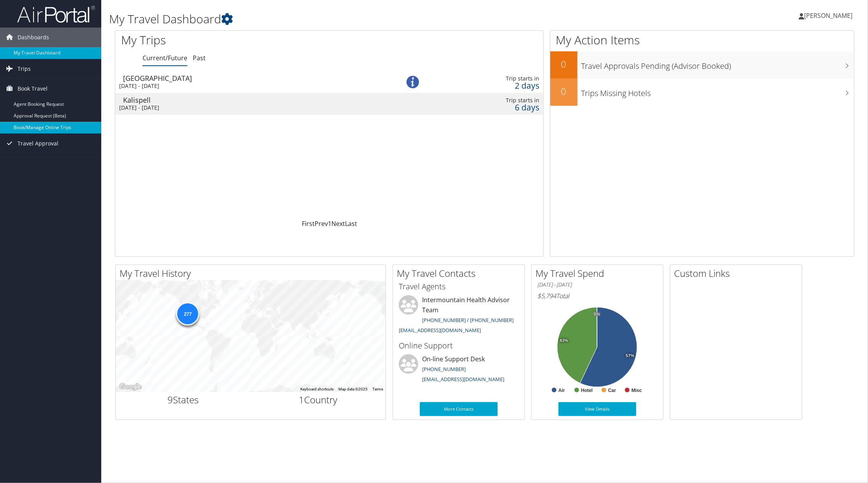 The height and width of the screenshot is (483, 868). Describe the element at coordinates (199, 58) in the screenshot. I see `a: Past` at that location.